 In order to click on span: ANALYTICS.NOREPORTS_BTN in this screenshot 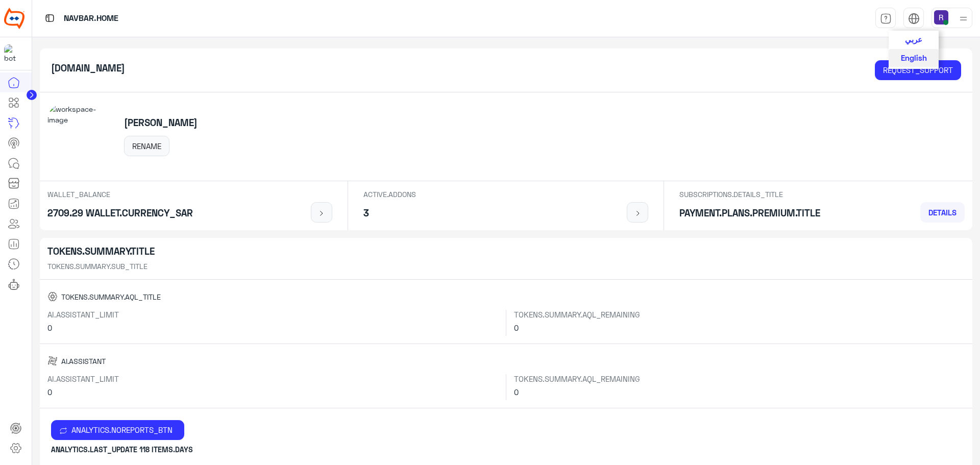, I will do `click(121, 430)`.